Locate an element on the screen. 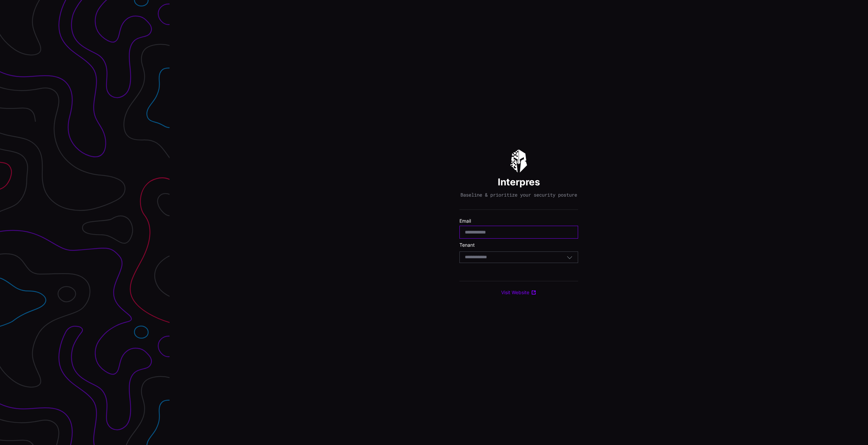  h1: Interpres is located at coordinates (518, 182).